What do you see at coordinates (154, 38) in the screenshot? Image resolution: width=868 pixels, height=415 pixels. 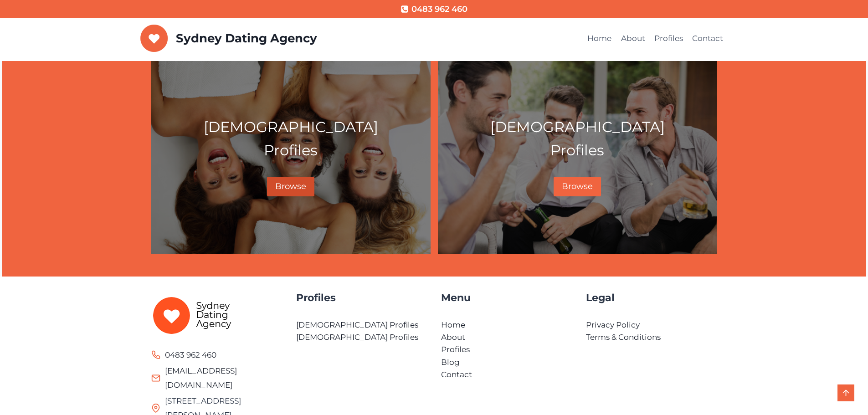 I see `img: Sydney Dating Agency` at bounding box center [154, 38].